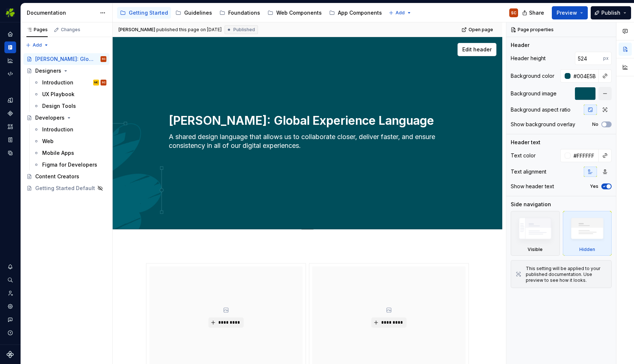  What do you see at coordinates (10, 280) in the screenshot?
I see `div: Search ⌘K` at bounding box center [10, 280].